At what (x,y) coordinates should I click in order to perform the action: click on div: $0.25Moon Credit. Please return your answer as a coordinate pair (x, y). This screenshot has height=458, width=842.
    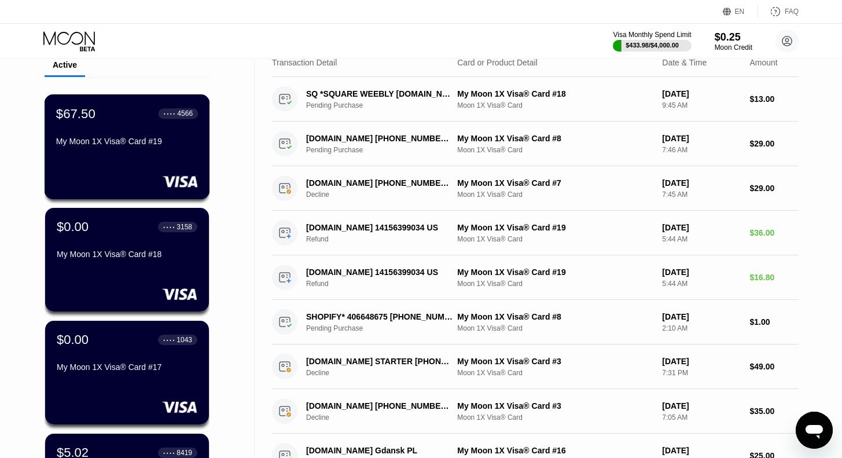
    Looking at the image, I should click on (733, 41).